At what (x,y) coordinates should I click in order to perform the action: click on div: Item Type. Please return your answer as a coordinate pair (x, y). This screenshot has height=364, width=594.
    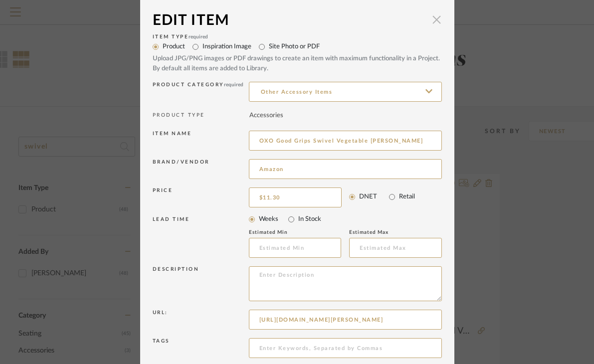
    Looking at the image, I should click on (297, 37).